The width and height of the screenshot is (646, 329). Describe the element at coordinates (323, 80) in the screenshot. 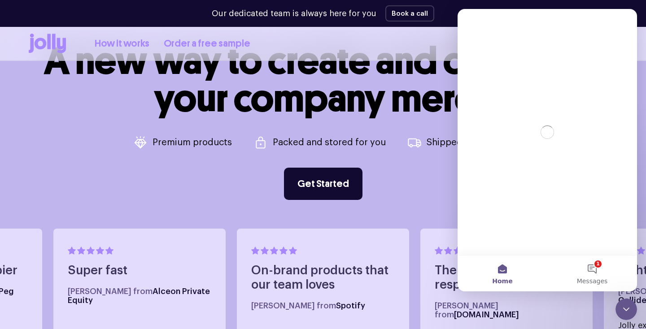

I see `h1: A new way to create and distribute your company merch` at that location.